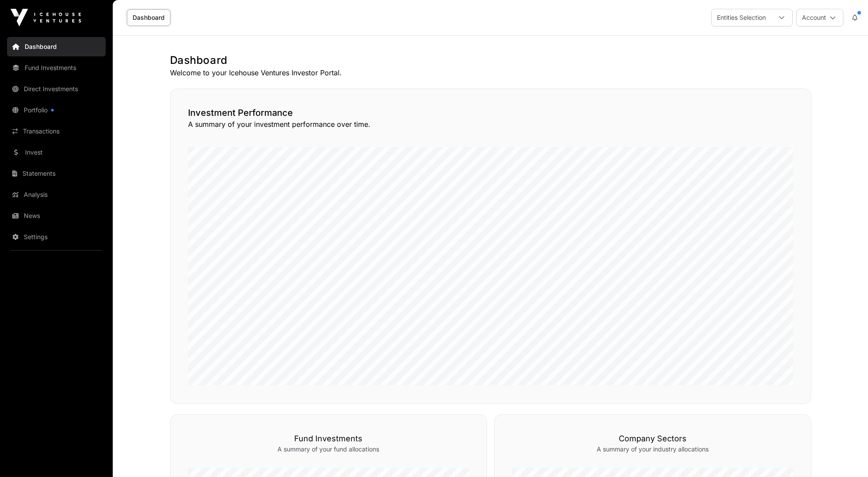 This screenshot has width=868, height=477. What do you see at coordinates (57, 195) in the screenshot?
I see `a: Analysis` at bounding box center [57, 195].